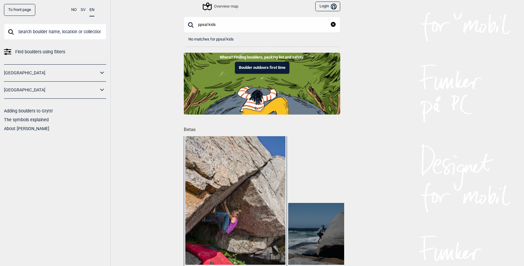 Image resolution: width=524 pixels, height=266 pixels. What do you see at coordinates (262, 68) in the screenshot?
I see `button: Boulder outdoors first time` at bounding box center [262, 68].